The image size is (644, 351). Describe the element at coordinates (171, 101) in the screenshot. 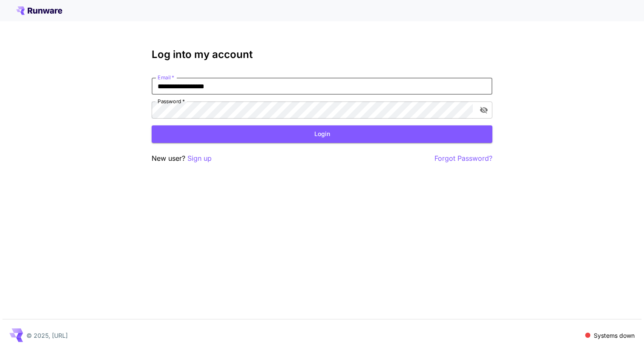

I see `label: Password` at that location.